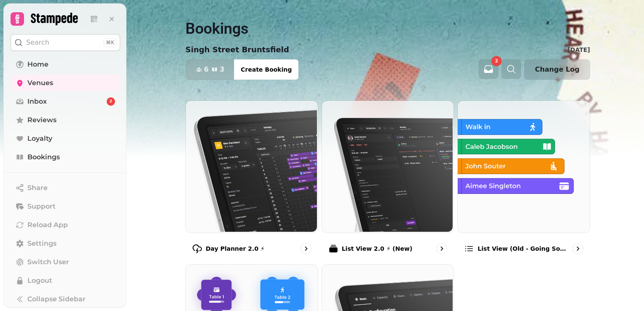 The width and height of the screenshot is (644, 311). I want to click on span: Bookings, so click(43, 157).